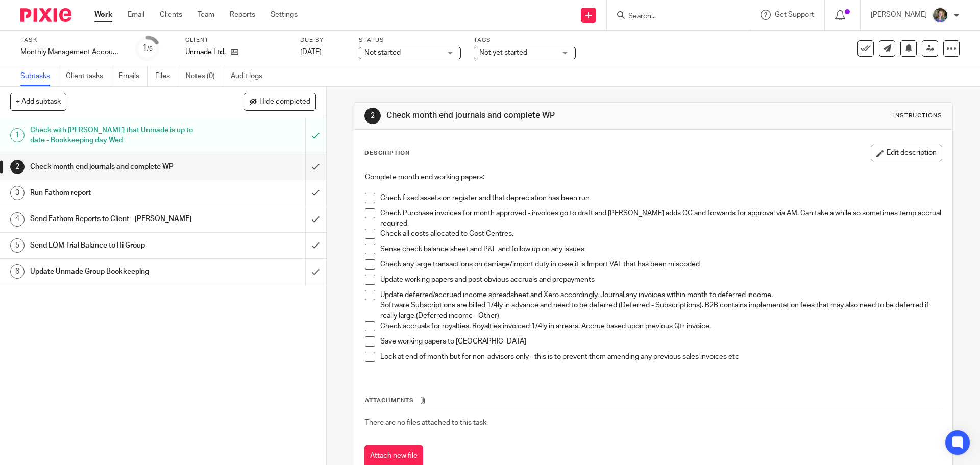 The height and width of the screenshot is (465, 980). Describe the element at coordinates (149, 49) in the screenshot. I see `small: /6` at that location.